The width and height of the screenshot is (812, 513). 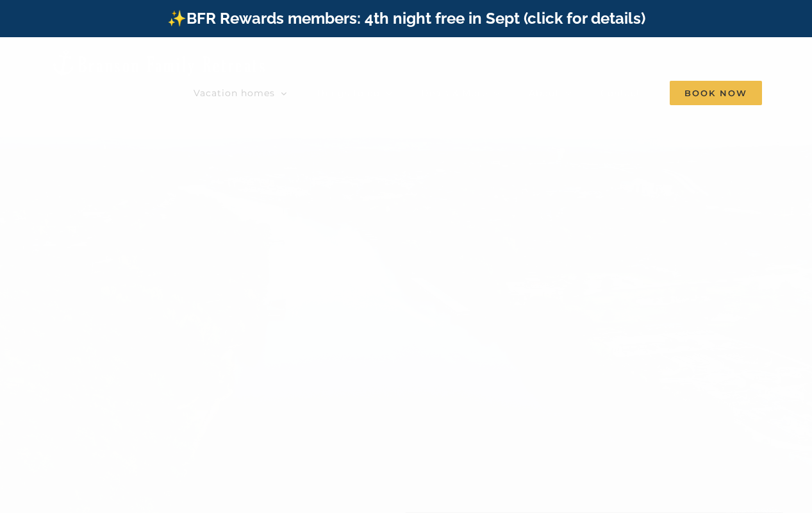 What do you see at coordinates (348, 93) in the screenshot?
I see `span: Things to do` at bounding box center [348, 93].